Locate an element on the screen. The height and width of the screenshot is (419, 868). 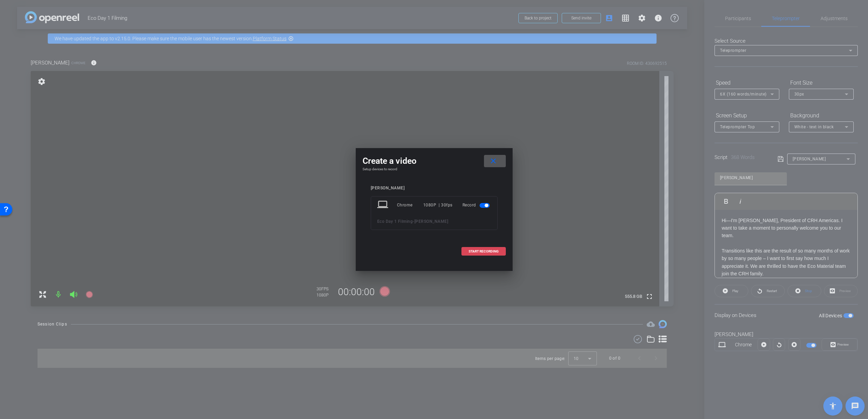
span: START RECORDING is located at coordinates (484, 252).